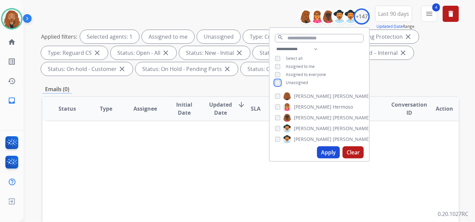 This screenshot has width=475, height=222. I want to click on th: Action, so click(440, 109).